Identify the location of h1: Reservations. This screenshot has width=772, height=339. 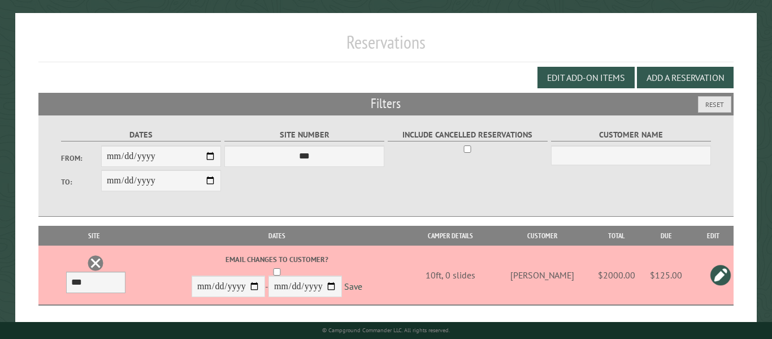
(386, 46).